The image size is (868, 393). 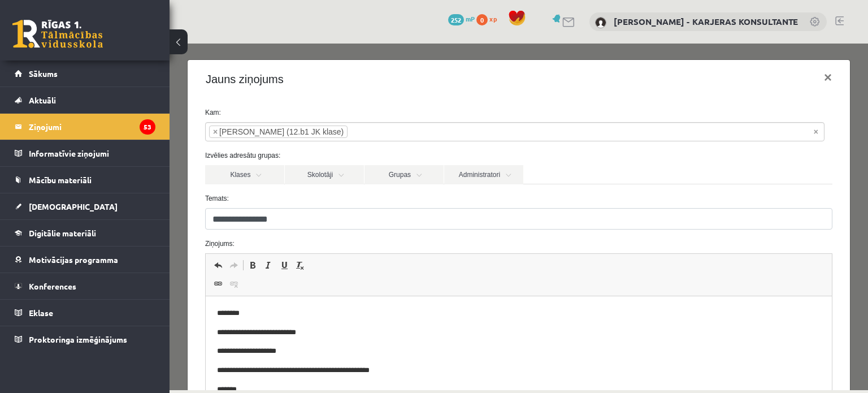 I want to click on a: Proktoringa izmēģinājums, so click(x=85, y=339).